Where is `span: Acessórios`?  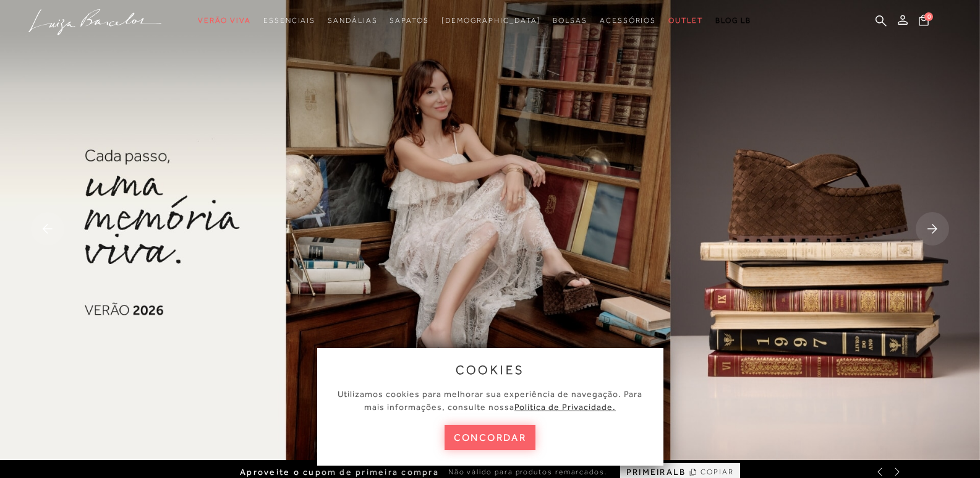
span: Acessórios is located at coordinates (628, 21).